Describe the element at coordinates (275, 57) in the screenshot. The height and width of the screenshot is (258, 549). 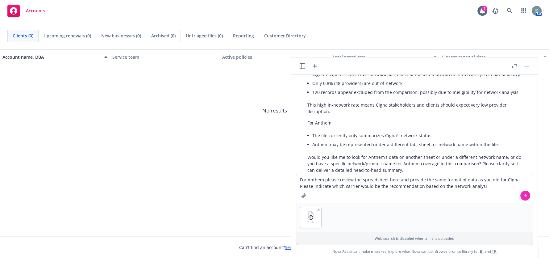
I see `button: Active policies` at that location.